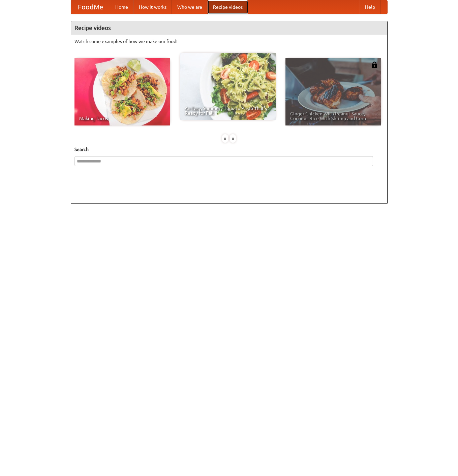 The image size is (458, 476). What do you see at coordinates (228, 111) in the screenshot?
I see `span: An Easy, Summery Tomato Pasta That's Ready for Fall` at bounding box center [228, 111].